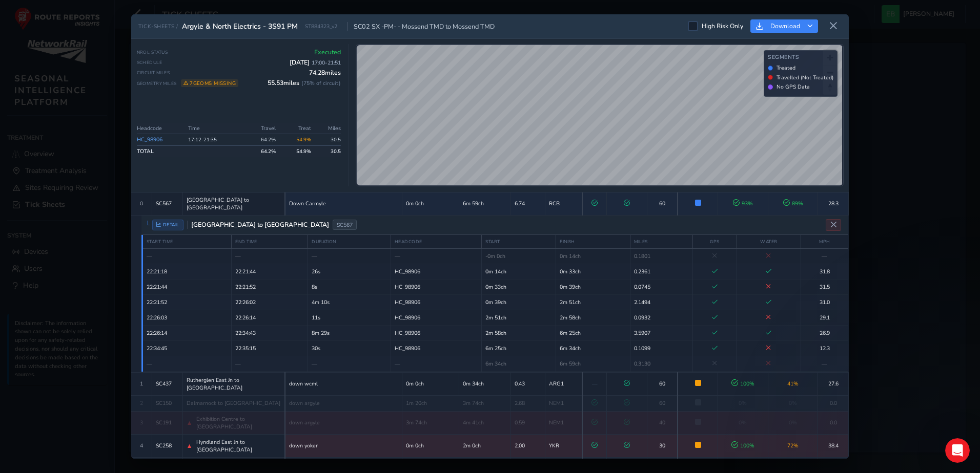 This screenshot has height=473, width=980. Describe the element at coordinates (662, 422) in the screenshot. I see `td: 40` at that location.